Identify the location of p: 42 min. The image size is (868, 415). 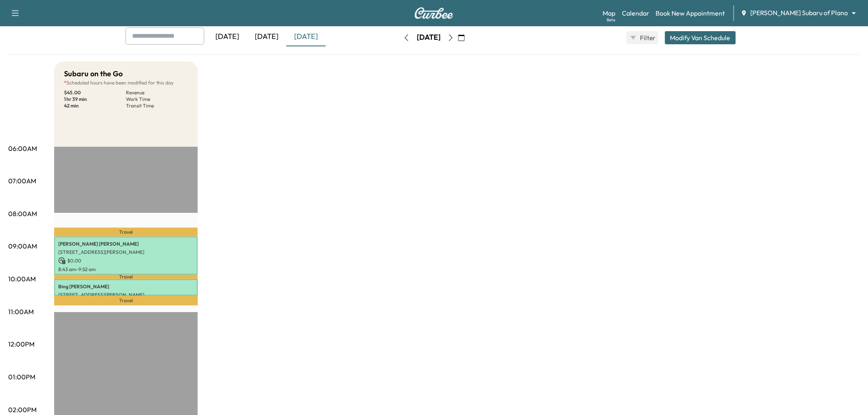
(95, 106).